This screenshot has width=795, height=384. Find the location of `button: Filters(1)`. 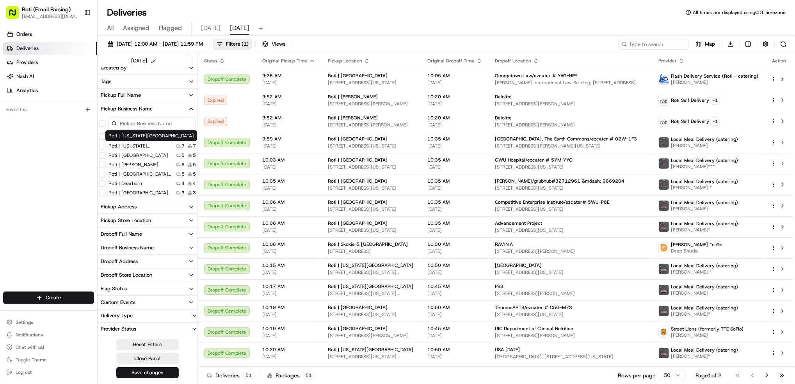

button: Filters(1) is located at coordinates (233, 44).